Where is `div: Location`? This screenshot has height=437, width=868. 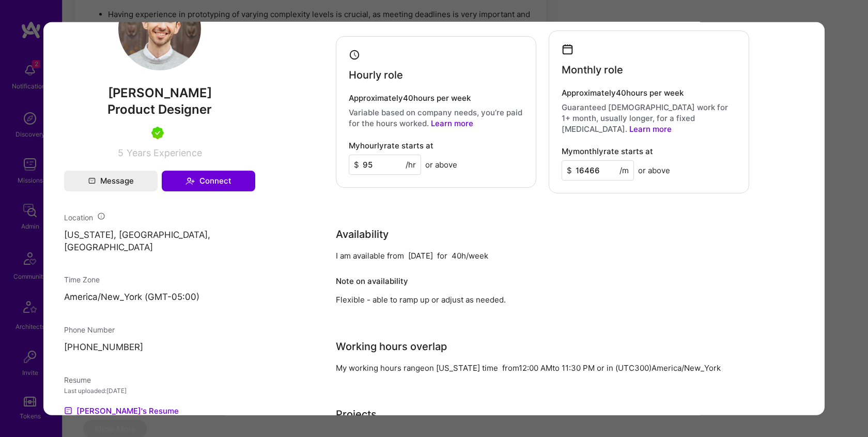
div: Location is located at coordinates (160, 216).